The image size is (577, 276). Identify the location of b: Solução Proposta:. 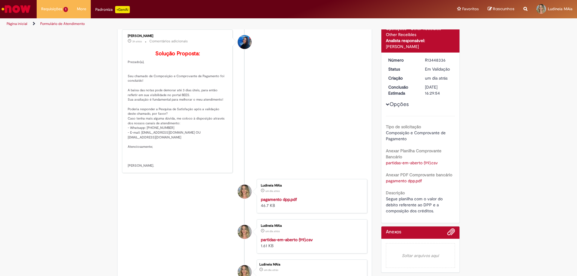
(178, 53).